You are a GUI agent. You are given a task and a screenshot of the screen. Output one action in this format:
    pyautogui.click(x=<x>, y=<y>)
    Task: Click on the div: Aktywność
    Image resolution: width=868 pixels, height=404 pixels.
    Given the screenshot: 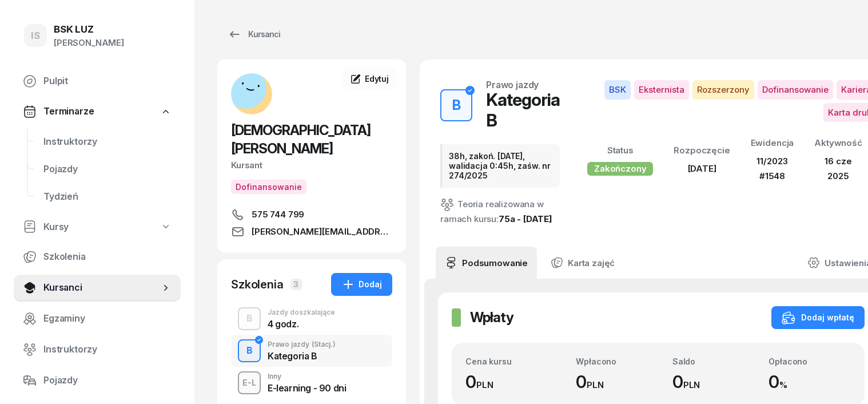 What is the action you would take?
    pyautogui.click(x=838, y=143)
    